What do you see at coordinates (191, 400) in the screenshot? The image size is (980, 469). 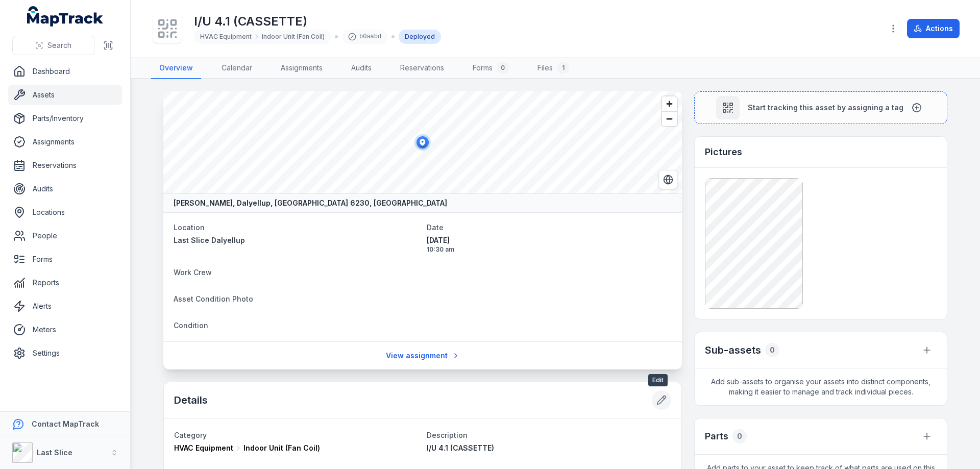 I see `h2: Details` at bounding box center [191, 400].